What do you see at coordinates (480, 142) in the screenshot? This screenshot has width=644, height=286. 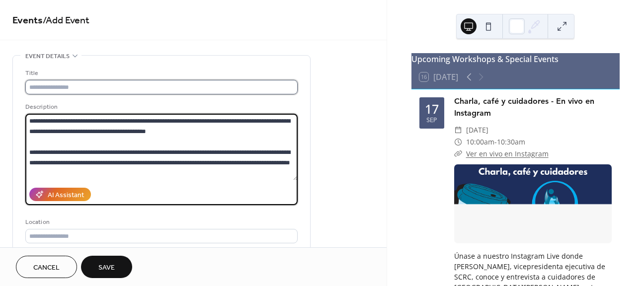 I see `span: 10:00am` at bounding box center [480, 142].